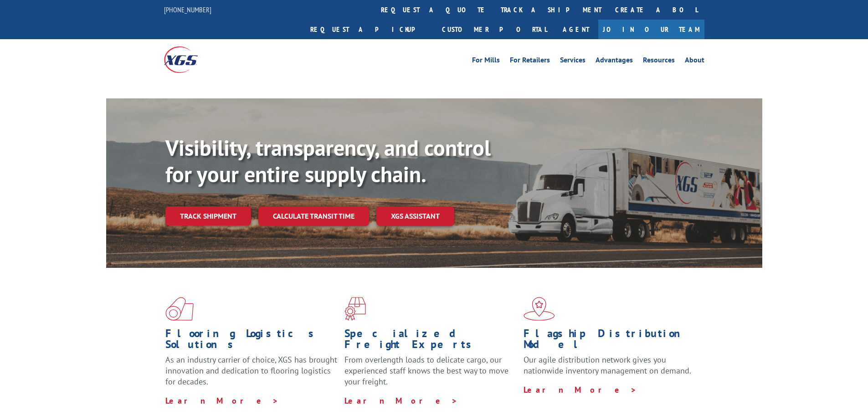 The width and height of the screenshot is (868, 415). What do you see at coordinates (651, 29) in the screenshot?
I see `a: Join Our Team` at bounding box center [651, 29].